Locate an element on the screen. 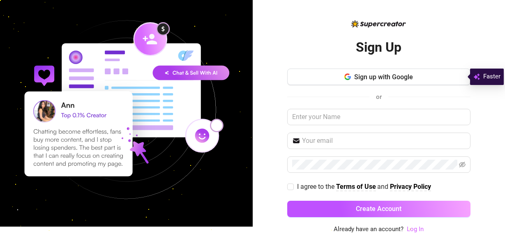 This screenshot has height=234, width=505. button: Create Account is located at coordinates (379, 209).